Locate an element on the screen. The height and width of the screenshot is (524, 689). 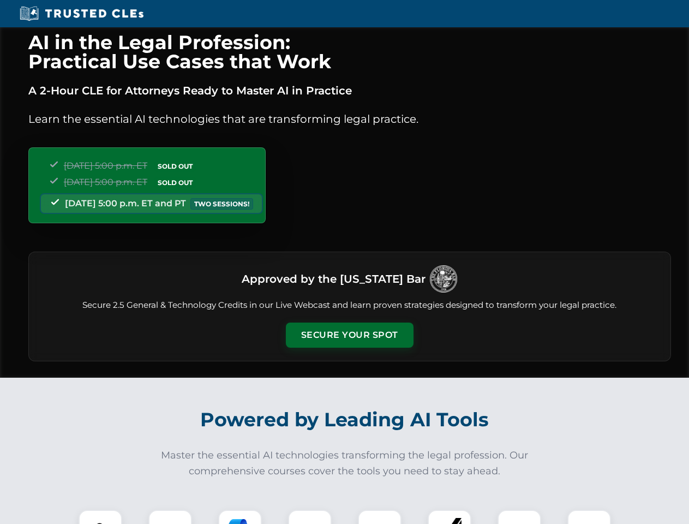
h1: AI in the Legal Profession: Practical Use Cases that Work is located at coordinates (350, 52).